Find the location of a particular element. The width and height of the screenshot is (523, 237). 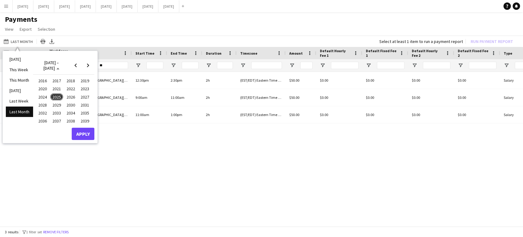

button: 2020 is located at coordinates (43, 89).